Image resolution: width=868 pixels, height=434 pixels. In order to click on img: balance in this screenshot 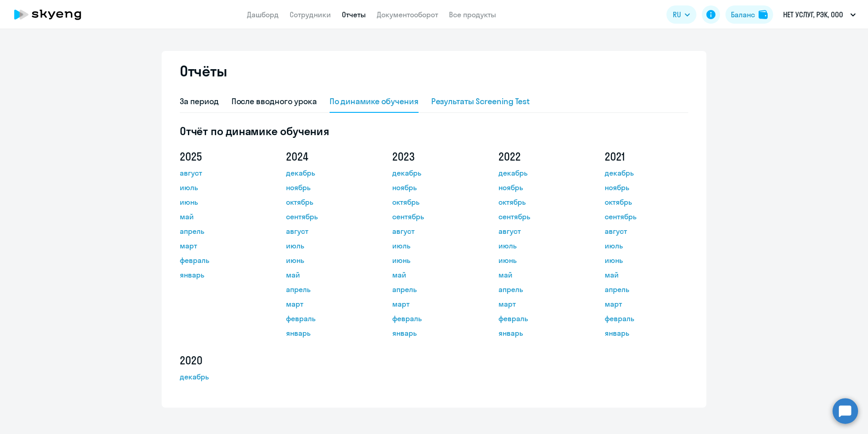, I will do `click(763, 14)`.